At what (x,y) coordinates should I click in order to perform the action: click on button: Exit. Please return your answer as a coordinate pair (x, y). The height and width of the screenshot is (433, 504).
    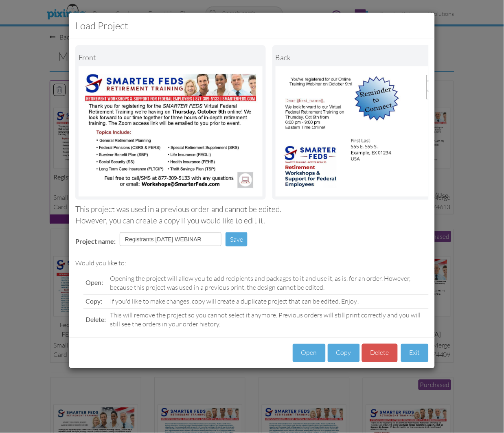
    Looking at the image, I should click on (415, 353).